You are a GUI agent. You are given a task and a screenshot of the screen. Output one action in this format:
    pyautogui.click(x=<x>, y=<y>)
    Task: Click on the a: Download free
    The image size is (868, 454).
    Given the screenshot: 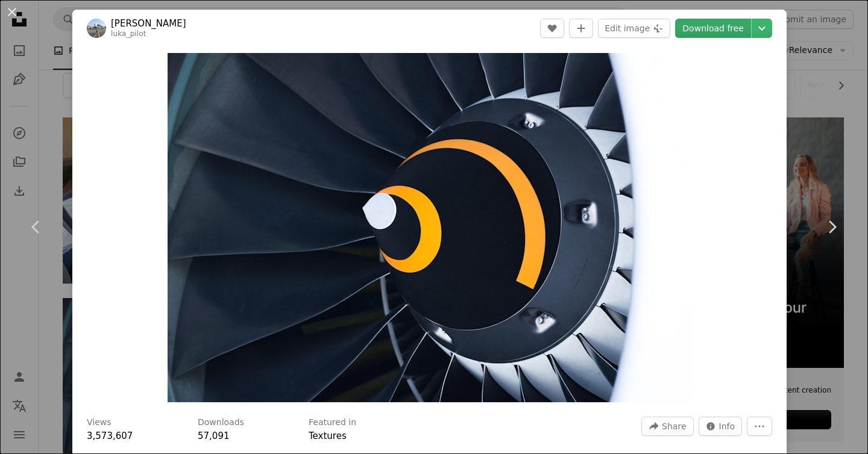 What is the action you would take?
    pyautogui.click(x=713, y=29)
    